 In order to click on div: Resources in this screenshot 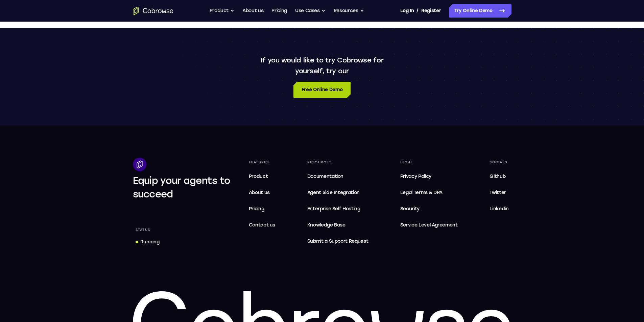, I will do `click(338, 162)`.